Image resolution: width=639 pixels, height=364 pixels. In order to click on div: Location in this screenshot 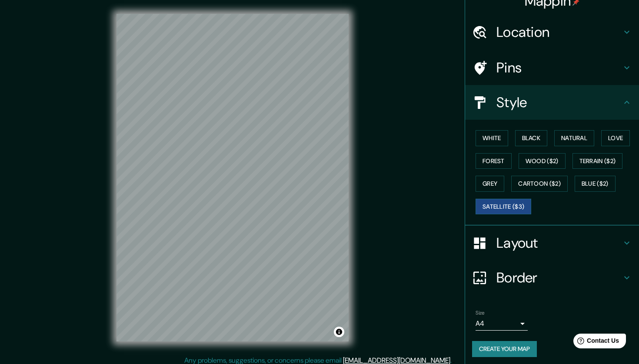, I will do `click(552, 32)`.